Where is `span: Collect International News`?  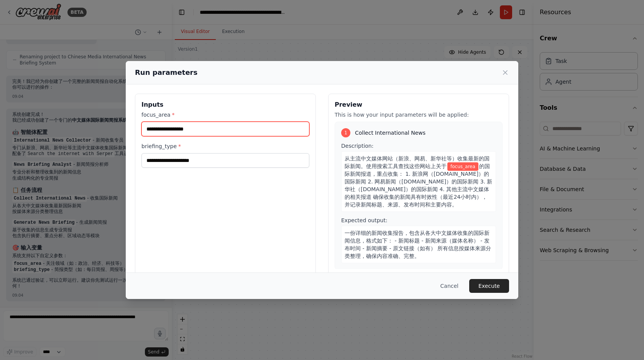
span: Collect International News is located at coordinates (390, 133).